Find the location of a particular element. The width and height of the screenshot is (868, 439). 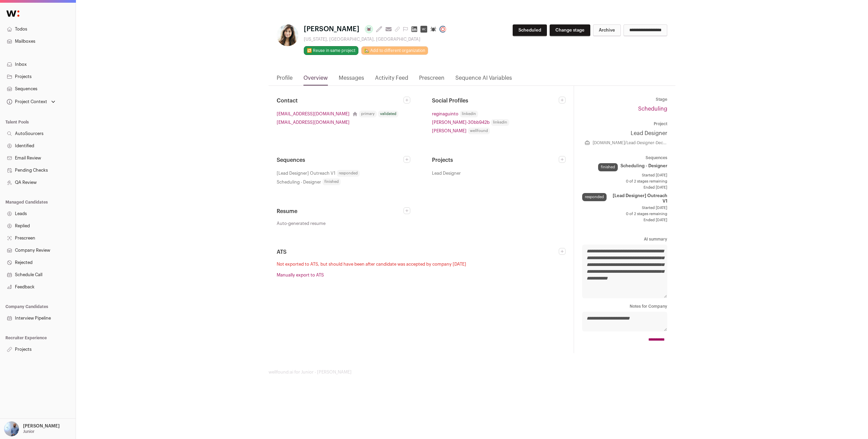

div: responded is located at coordinates (594, 197).